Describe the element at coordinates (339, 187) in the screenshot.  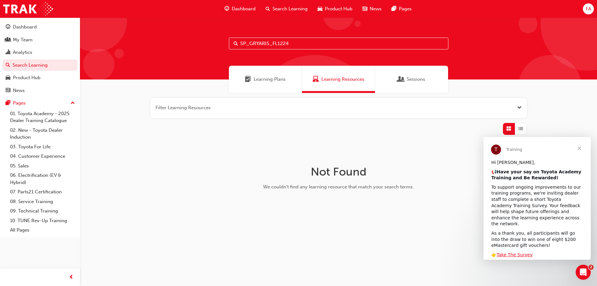
I see `div: We couldn't find any learning resource that match your search terms.` at that location.